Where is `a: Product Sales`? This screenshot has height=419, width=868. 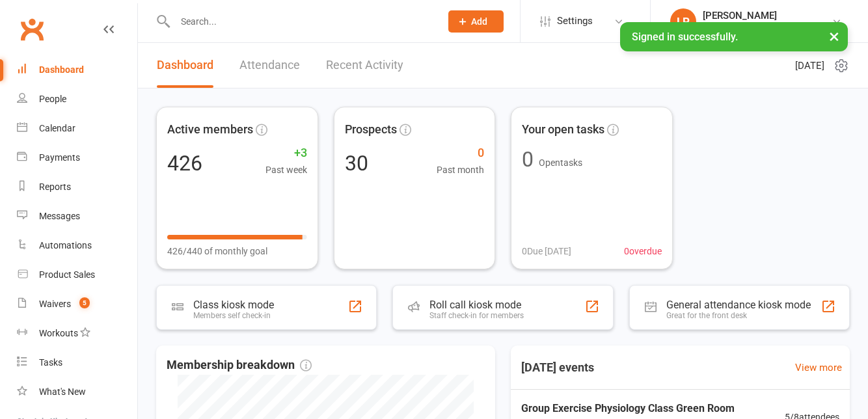 a: Product Sales is located at coordinates (77, 275).